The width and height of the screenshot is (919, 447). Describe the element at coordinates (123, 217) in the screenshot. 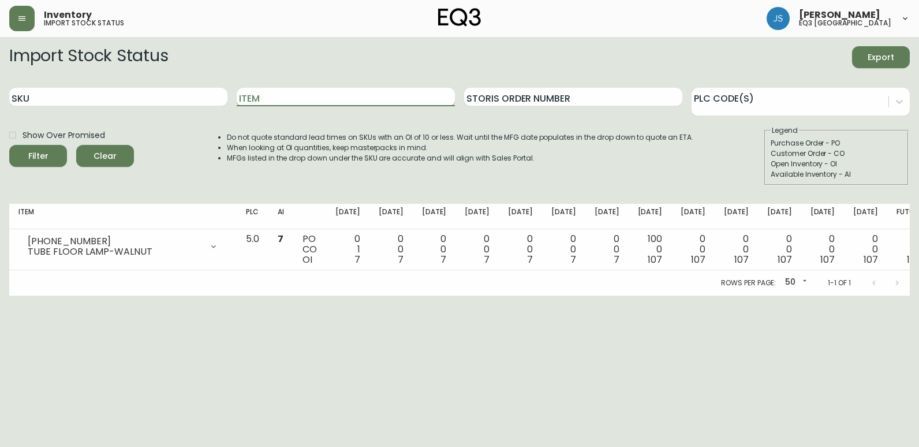

I see `th: Item` at that location.